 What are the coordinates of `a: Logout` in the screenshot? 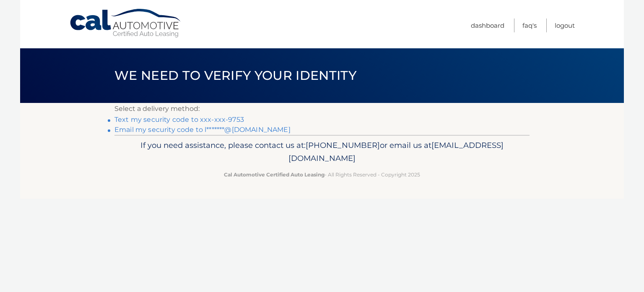 It's located at (565, 25).